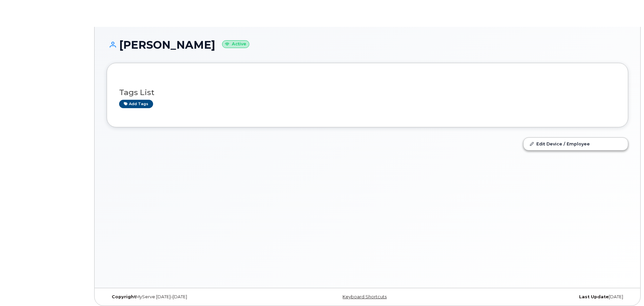 This screenshot has width=644, height=306. I want to click on h3: Tags List, so click(367, 92).